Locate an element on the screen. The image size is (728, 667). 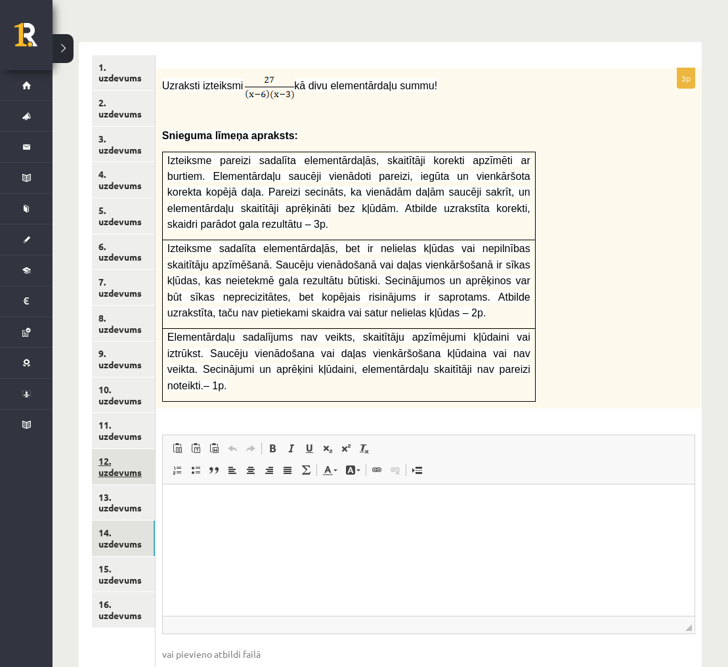
a: Вставить только текст (⌘+⇧+V) is located at coordinates (196, 449).